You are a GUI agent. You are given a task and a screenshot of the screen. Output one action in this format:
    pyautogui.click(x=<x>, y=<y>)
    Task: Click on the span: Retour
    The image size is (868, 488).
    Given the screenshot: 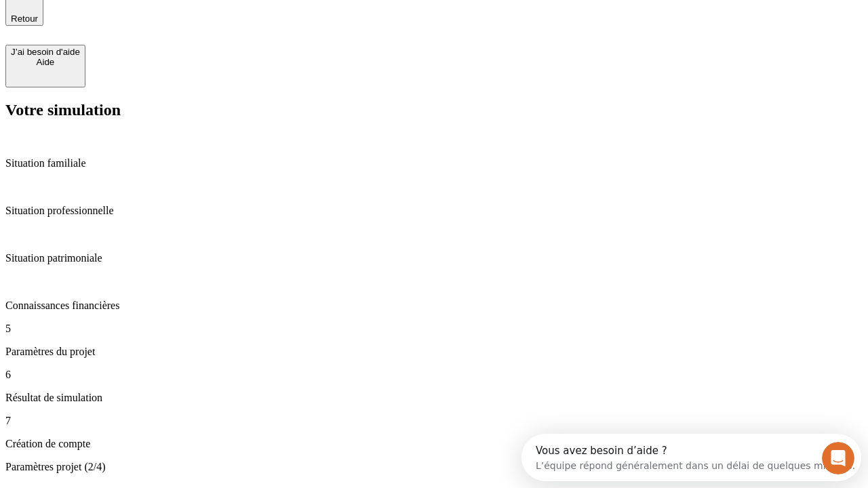 What is the action you would take?
    pyautogui.click(x=24, y=19)
    